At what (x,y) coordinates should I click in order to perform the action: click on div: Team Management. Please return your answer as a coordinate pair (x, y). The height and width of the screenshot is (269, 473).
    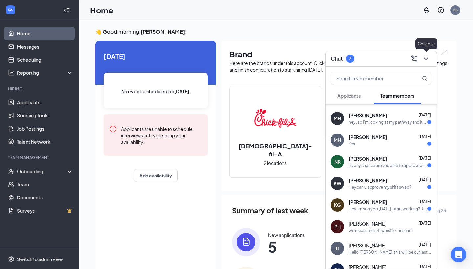
    Looking at the image, I should click on (40, 158).